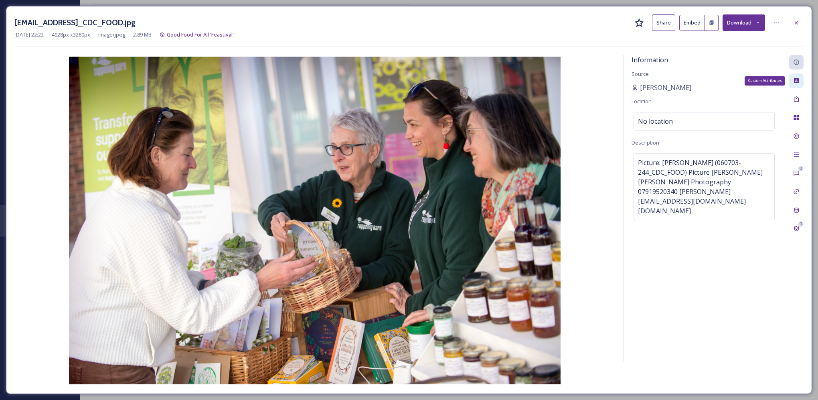  What do you see at coordinates (112, 35) in the screenshot?
I see `span: image/jpeg` at bounding box center [112, 35].